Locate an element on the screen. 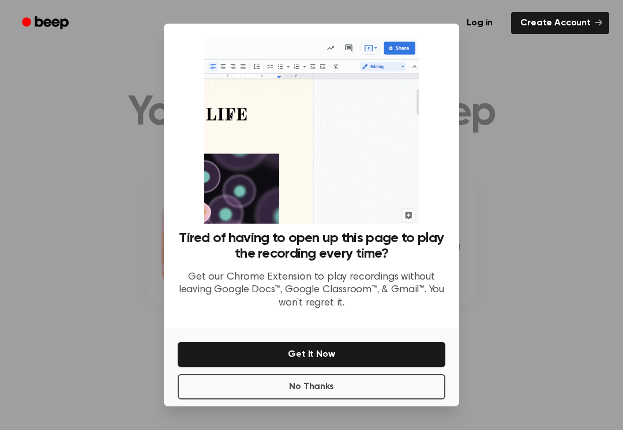 The image size is (623, 430). button: No Thanks is located at coordinates (312, 387).